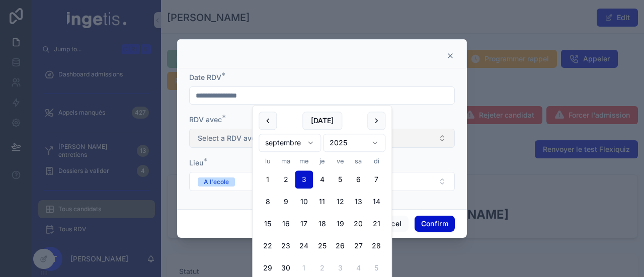 Image resolution: width=644 pixels, height=277 pixels. I want to click on th: samedi, so click(358, 161).